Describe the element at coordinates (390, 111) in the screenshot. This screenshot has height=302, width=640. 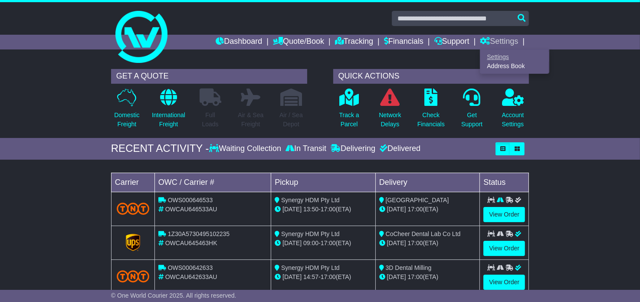
I see `a: NetworkDelays` at that location.